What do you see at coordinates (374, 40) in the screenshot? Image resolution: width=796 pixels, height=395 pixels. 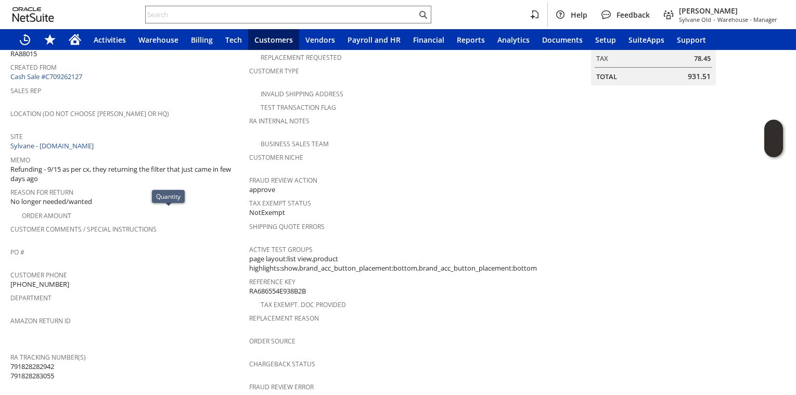 I see `span: Payroll and HR` at bounding box center [374, 40].